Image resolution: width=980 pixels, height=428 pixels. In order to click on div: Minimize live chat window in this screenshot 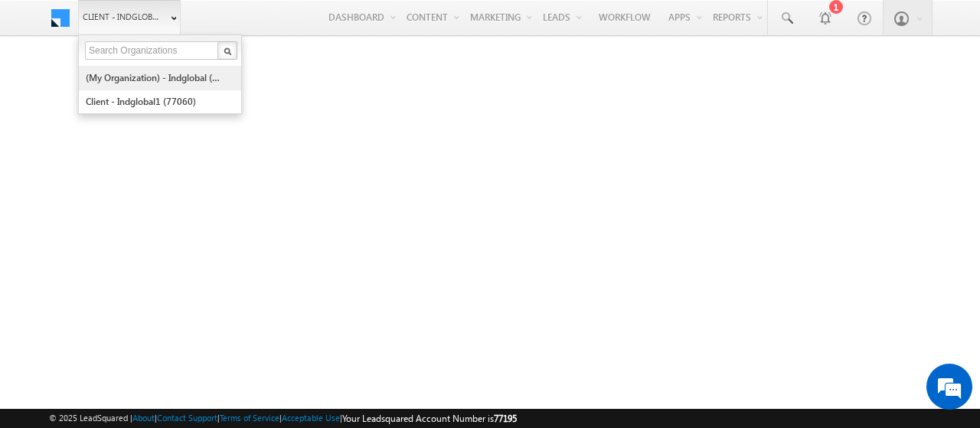, I will do `click(269, 26)`.